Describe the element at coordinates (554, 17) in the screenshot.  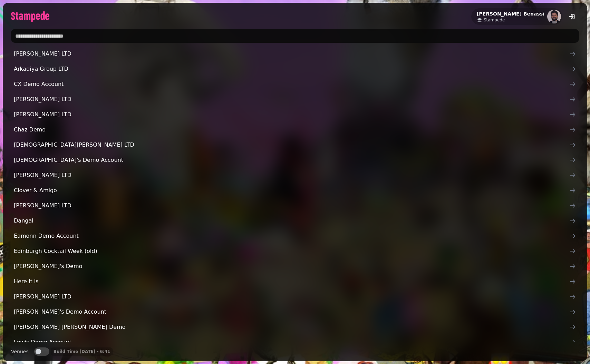
I see `img: aHR0cHM6Ly93d3cuZ3JhdmF0YXIuY29tL2F2YXRhci9mNWJlMmFiYjM4MjBmMGYzOTE3MzVlNWY5MTA5YzdkYz9zPTE1MCZkP...` at that location.